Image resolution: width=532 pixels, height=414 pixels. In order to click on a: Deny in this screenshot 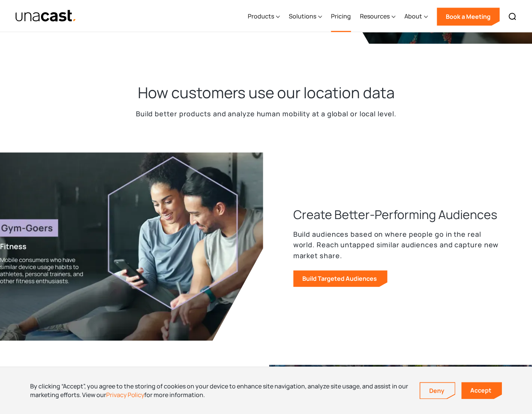, I will do `click(438, 391)`.